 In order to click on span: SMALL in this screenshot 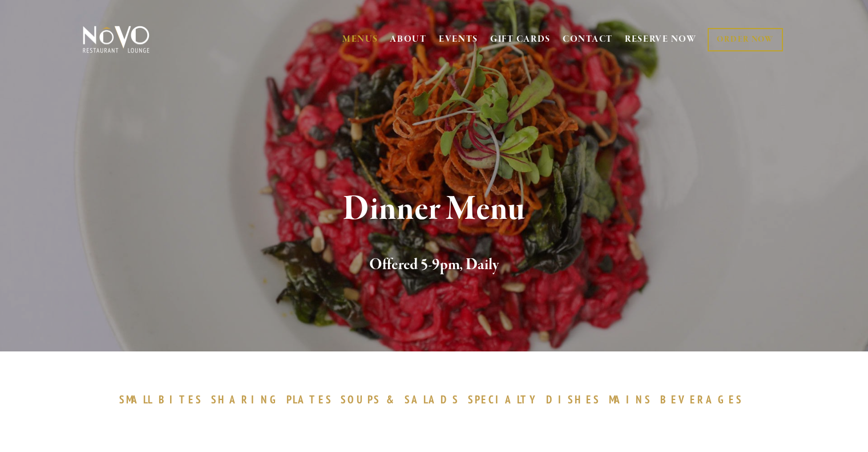, I will do `click(136, 399)`.